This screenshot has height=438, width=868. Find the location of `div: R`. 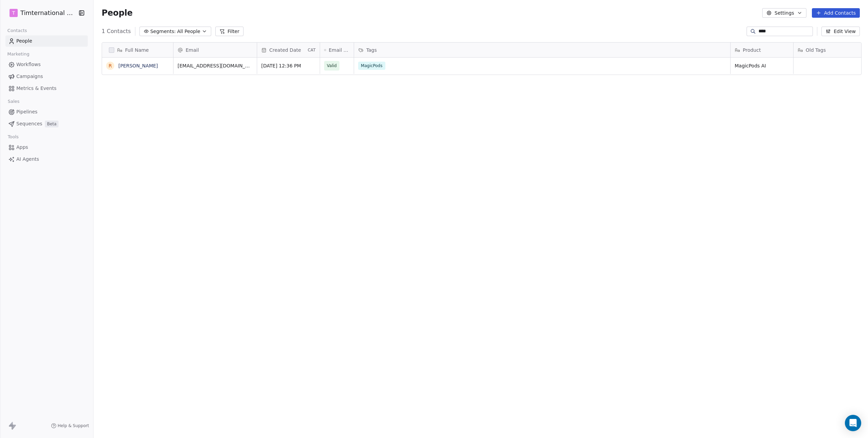

div: R is located at coordinates (110, 66).